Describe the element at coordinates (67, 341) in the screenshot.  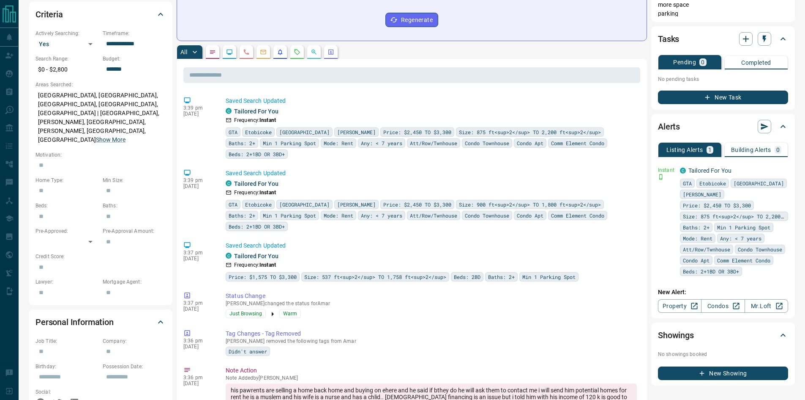
I see `p: Job Title:` at that location.